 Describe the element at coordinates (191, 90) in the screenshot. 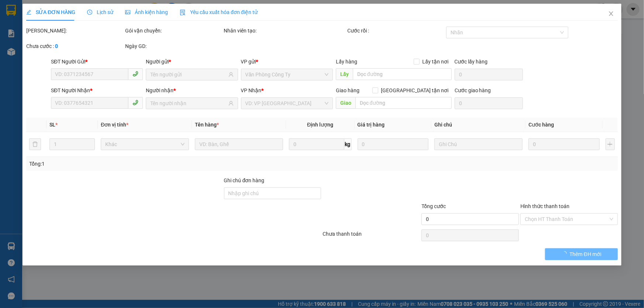

I see `div: Người nhận` at that location.